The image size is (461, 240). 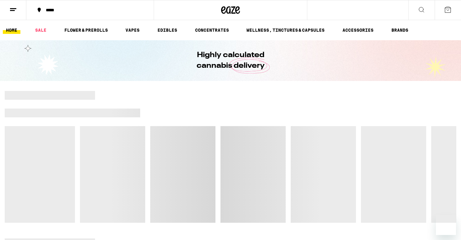 What do you see at coordinates (400, 30) in the screenshot?
I see `a: BRANDS` at bounding box center [400, 30].